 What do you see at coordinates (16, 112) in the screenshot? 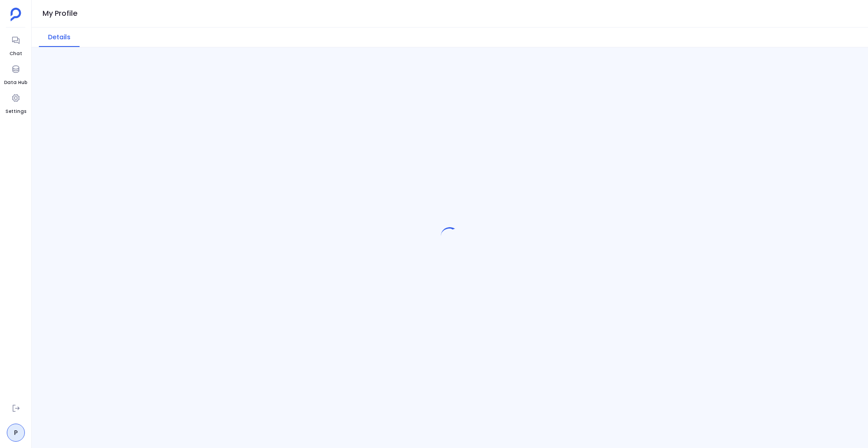
I see `span: Settings` at bounding box center [16, 112].